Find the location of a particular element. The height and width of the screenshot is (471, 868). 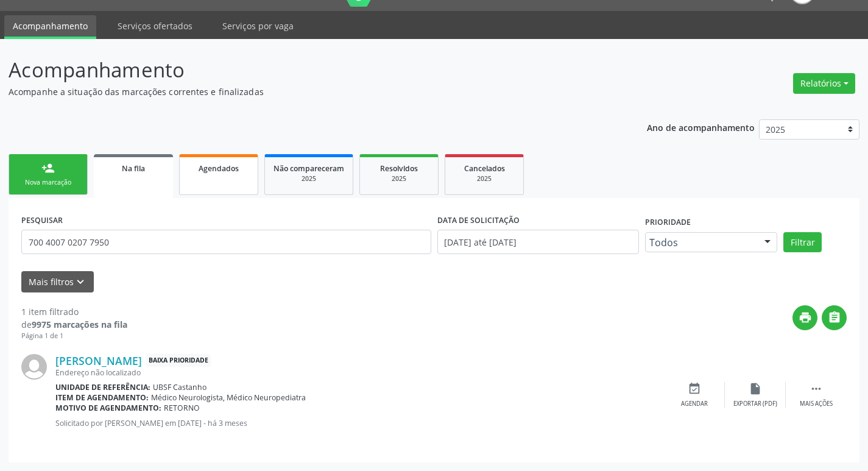

div: Mais ações is located at coordinates (816, 404).